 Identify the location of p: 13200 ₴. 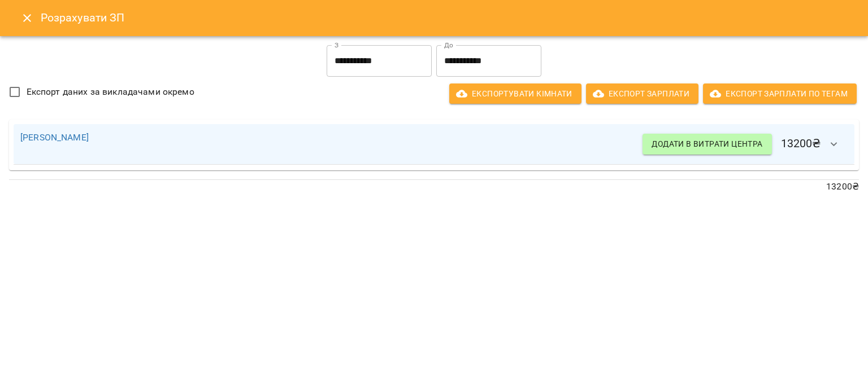
(434, 186).